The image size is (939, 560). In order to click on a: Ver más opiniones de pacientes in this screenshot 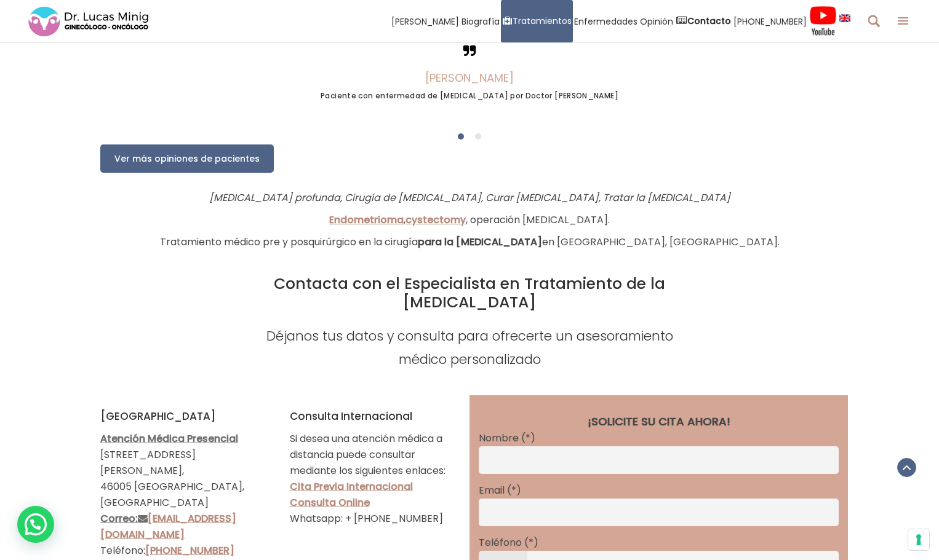, I will do `click(187, 159)`.